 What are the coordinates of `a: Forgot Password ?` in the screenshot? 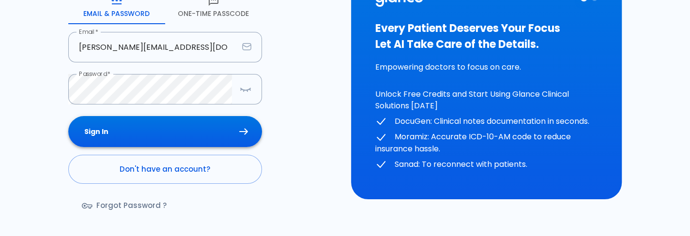 It's located at (125, 206).